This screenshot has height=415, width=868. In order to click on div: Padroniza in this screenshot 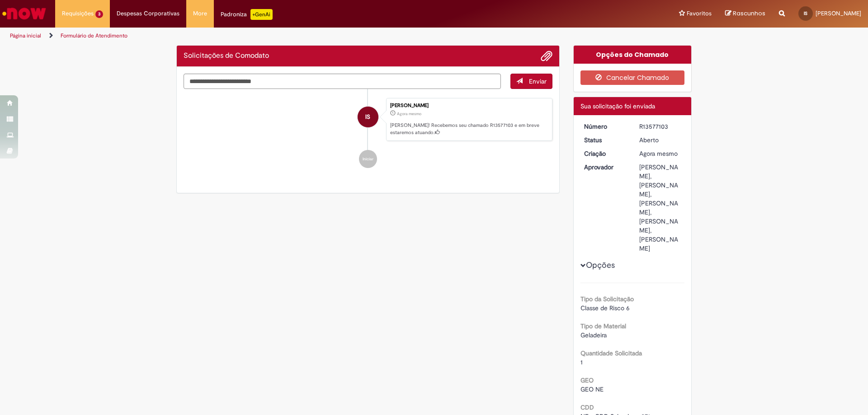, I will do `click(246, 14)`.